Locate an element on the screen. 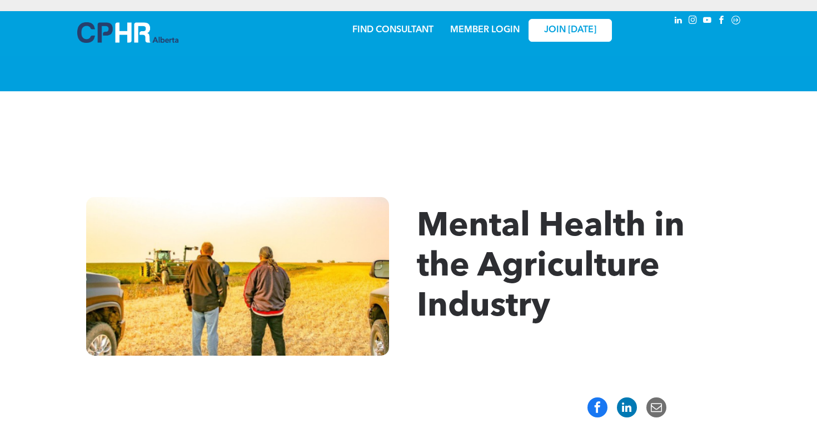 The image size is (817, 423). a: facebook is located at coordinates (722, 21).